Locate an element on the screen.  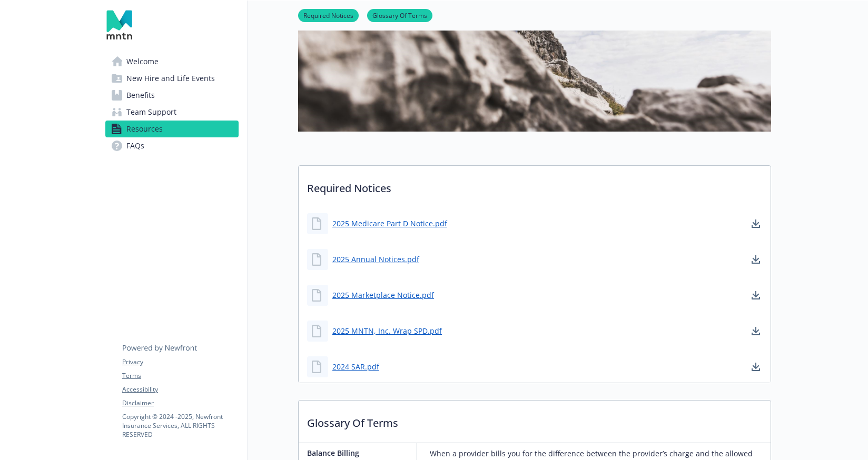
a: 2025 Marketplace Notice.pdf is located at coordinates (383, 295).